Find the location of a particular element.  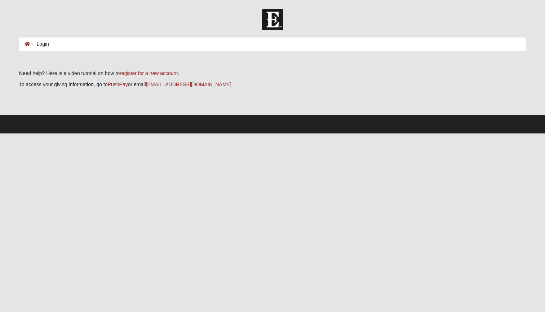

img: Church of Eleven22 Logo is located at coordinates (273, 19).